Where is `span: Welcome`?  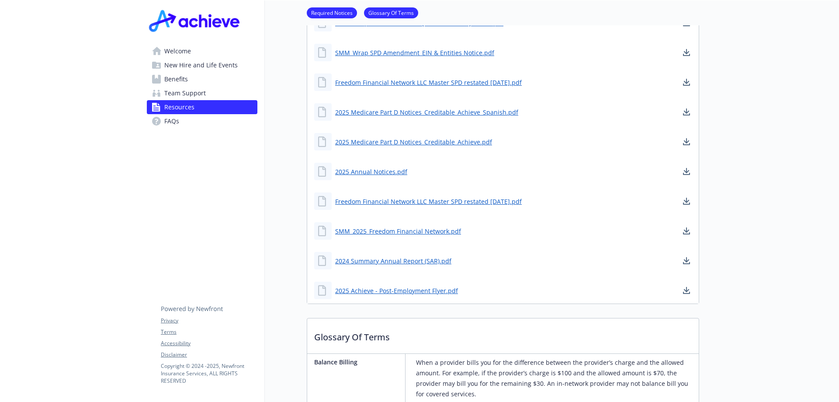
span: Welcome is located at coordinates (178, 51).